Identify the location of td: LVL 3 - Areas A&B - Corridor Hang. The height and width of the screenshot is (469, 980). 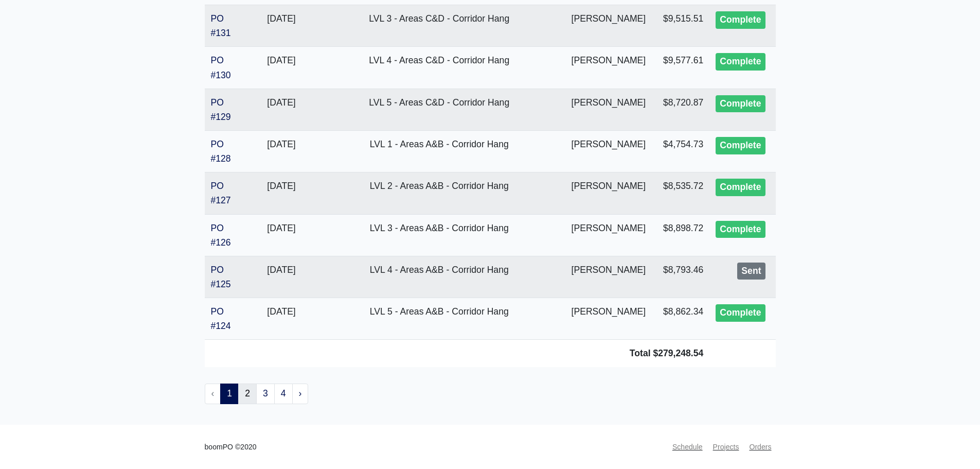
(440, 234).